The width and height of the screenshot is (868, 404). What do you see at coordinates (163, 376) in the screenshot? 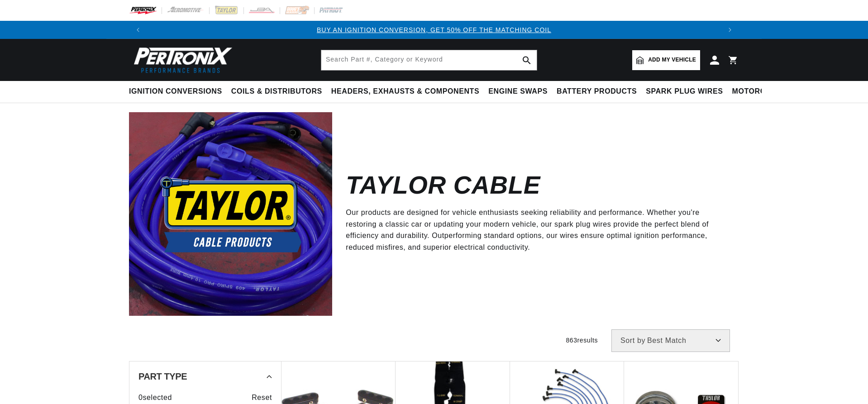
I see `span: Part Type` at bounding box center [163, 376].